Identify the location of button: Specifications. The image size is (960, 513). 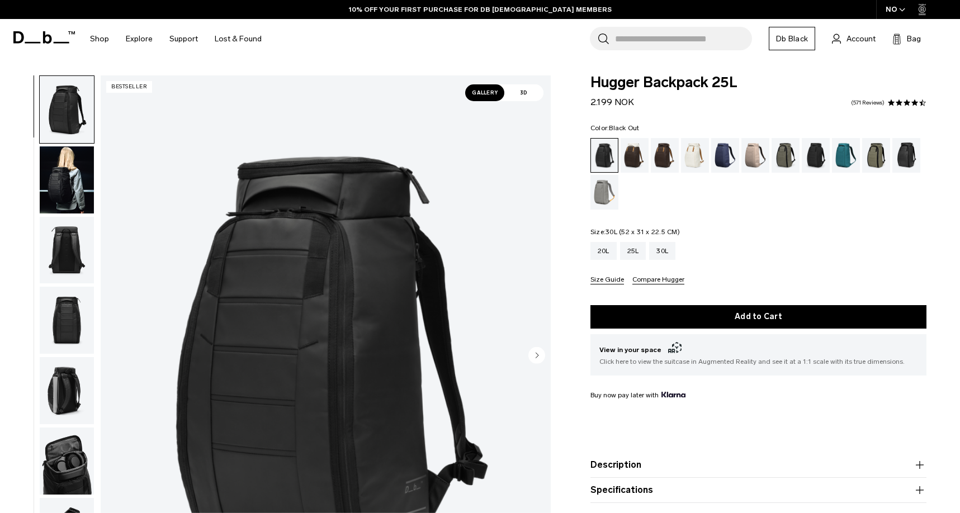
(758, 490).